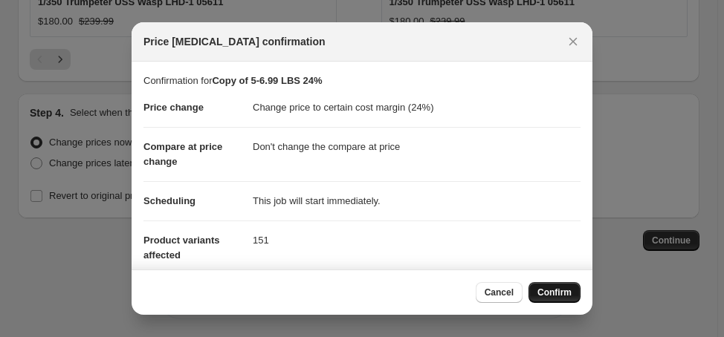 Image resolution: width=724 pixels, height=337 pixels. I want to click on span: Confirm, so click(555, 293).